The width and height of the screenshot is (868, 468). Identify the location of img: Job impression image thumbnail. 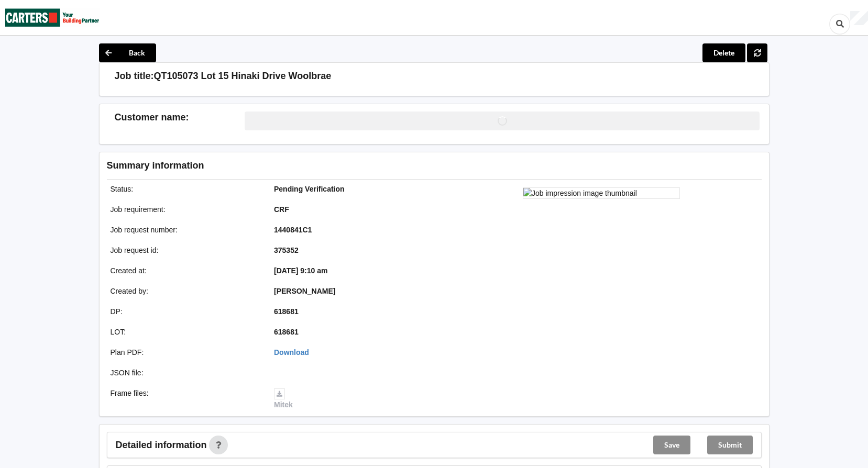
(602, 194).